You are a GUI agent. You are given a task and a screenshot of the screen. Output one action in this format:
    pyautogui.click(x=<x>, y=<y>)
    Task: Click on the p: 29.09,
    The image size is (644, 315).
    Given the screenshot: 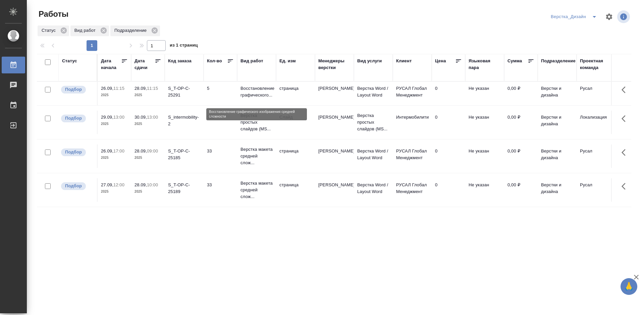 What is the action you would take?
    pyautogui.click(x=107, y=117)
    